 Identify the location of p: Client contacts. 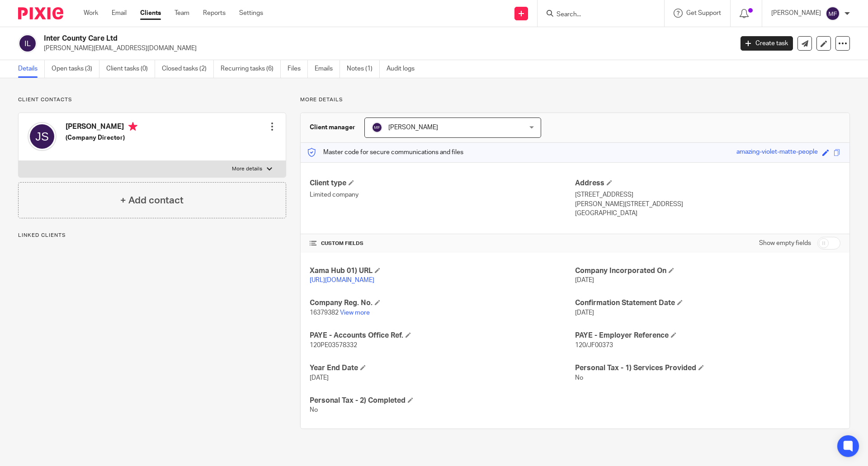
(152, 100).